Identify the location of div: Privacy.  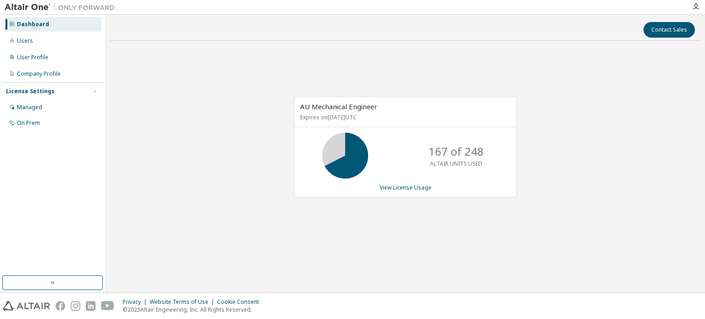
(136, 302).